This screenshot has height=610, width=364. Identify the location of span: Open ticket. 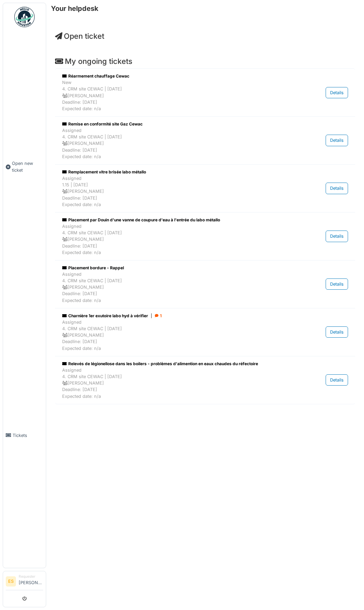
(79, 36).